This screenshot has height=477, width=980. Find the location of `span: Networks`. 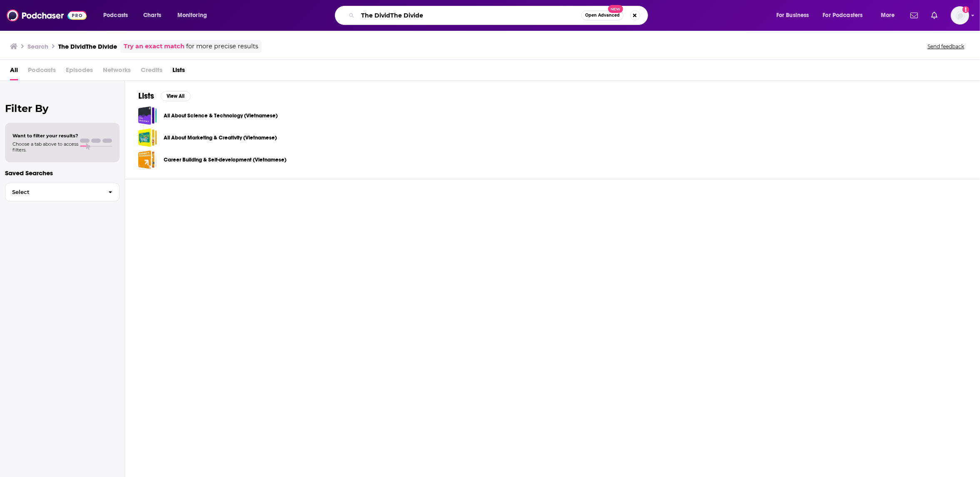

span: Networks is located at coordinates (117, 71).